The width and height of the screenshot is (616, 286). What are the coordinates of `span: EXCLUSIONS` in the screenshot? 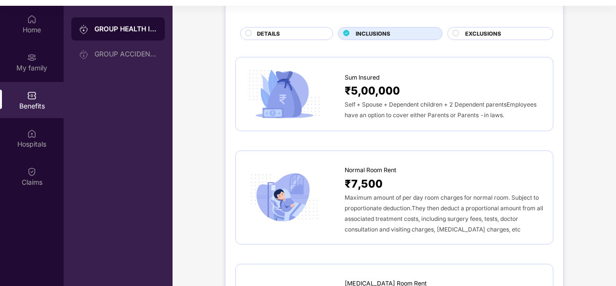 It's located at (483, 34).